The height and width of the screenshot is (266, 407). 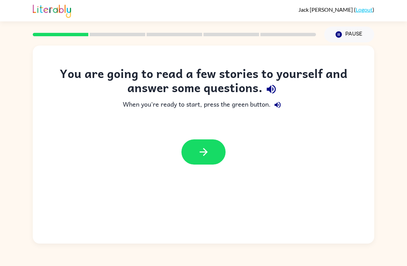 What do you see at coordinates (204, 105) in the screenshot?
I see `div: When you're ready to start, press the green button.` at bounding box center [204, 105].